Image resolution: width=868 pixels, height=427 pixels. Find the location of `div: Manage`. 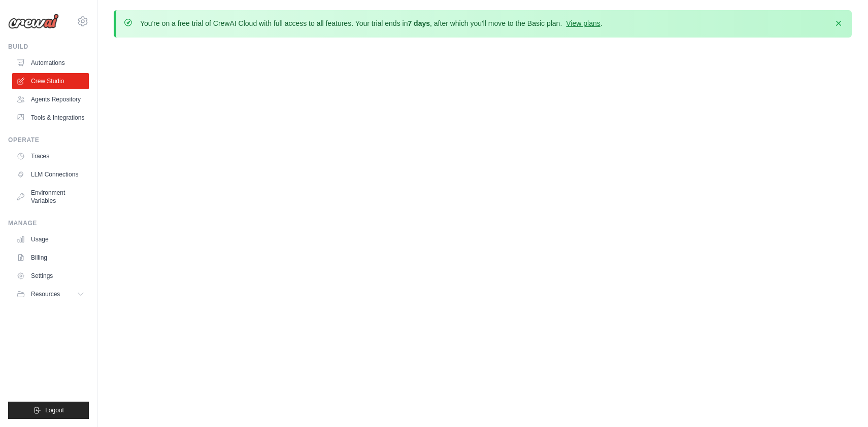

div: Manage is located at coordinates (48, 223).